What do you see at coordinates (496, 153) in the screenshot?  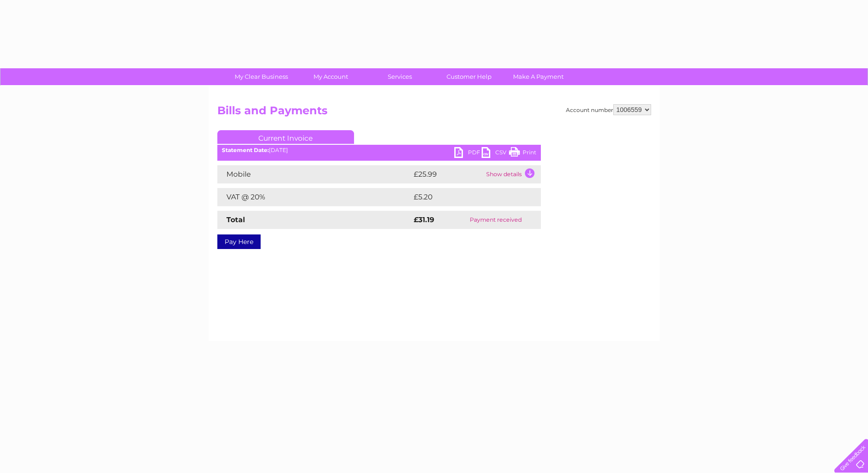 I see `a: CSV` at bounding box center [496, 153].